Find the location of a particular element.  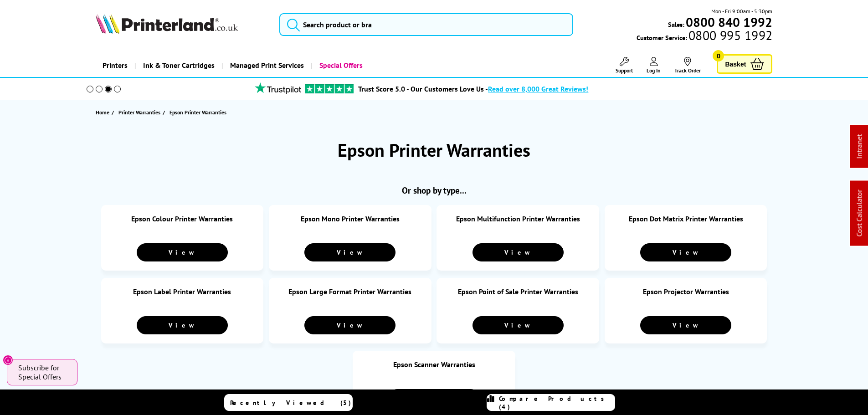

span: 0800 995 1992 is located at coordinates (730, 35).